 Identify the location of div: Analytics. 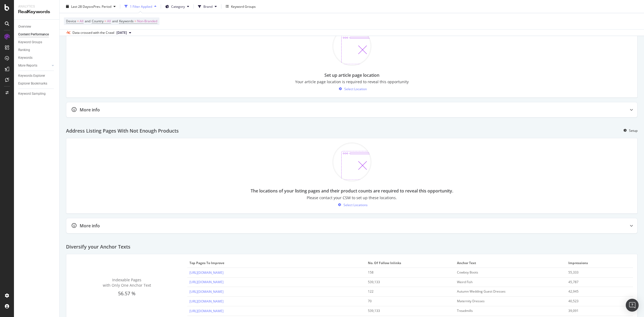
(37, 7).